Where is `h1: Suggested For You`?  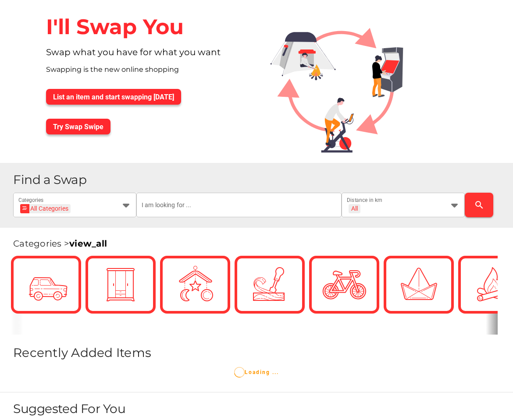
h1: Suggested For You is located at coordinates (263, 408).